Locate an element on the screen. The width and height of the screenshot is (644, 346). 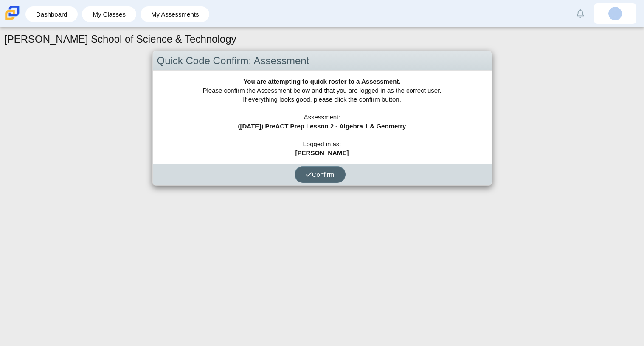
a: My Assessments is located at coordinates (175, 14).